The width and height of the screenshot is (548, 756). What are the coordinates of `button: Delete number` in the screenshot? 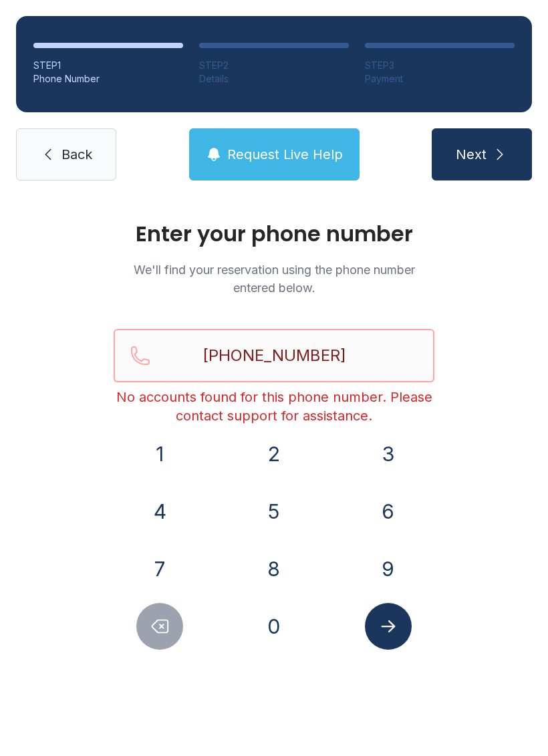 It's located at (159, 627).